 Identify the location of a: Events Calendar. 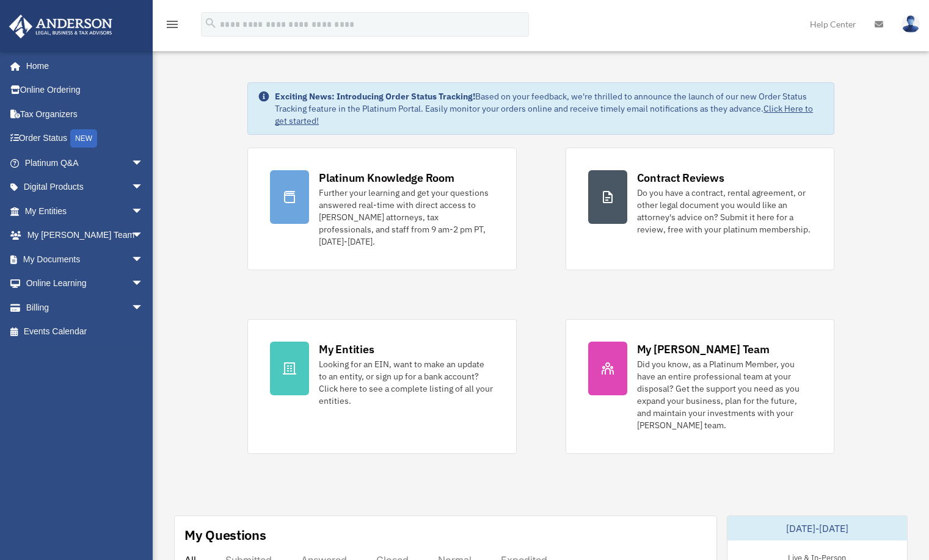
(85, 332).